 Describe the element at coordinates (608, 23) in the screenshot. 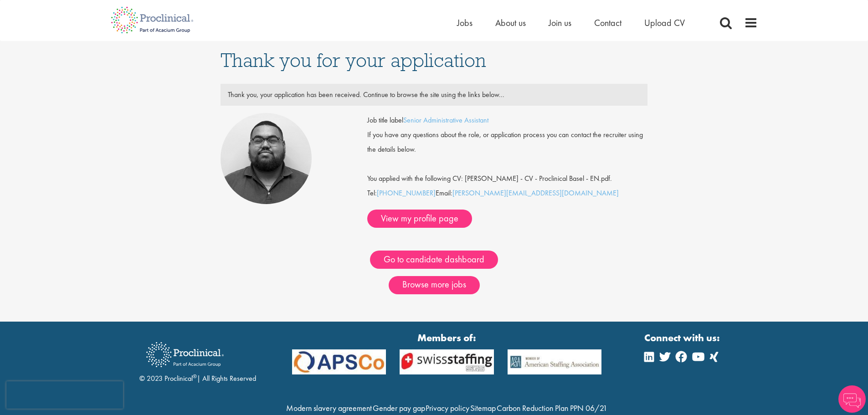

I see `span: Contact` at that location.